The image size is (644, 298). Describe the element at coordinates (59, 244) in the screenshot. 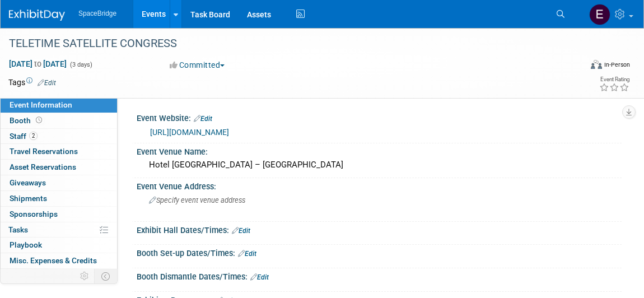

I see `a: Playbook` at that location.